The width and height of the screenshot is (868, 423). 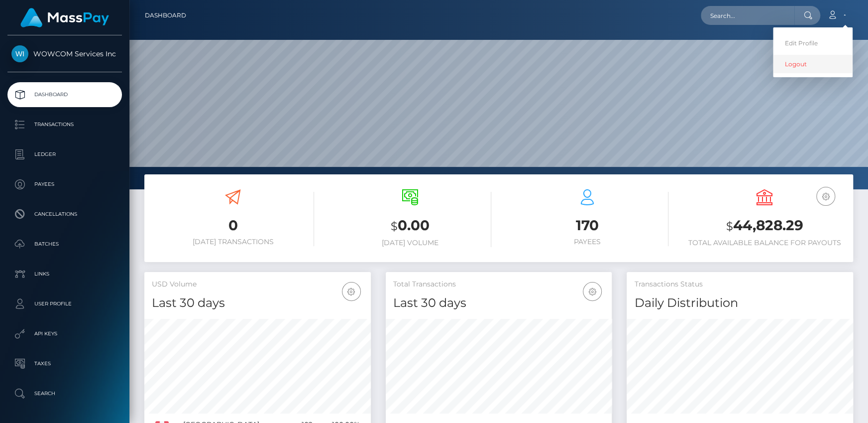 What do you see at coordinates (587, 241) in the screenshot?
I see `h6: Payees` at bounding box center [587, 241].